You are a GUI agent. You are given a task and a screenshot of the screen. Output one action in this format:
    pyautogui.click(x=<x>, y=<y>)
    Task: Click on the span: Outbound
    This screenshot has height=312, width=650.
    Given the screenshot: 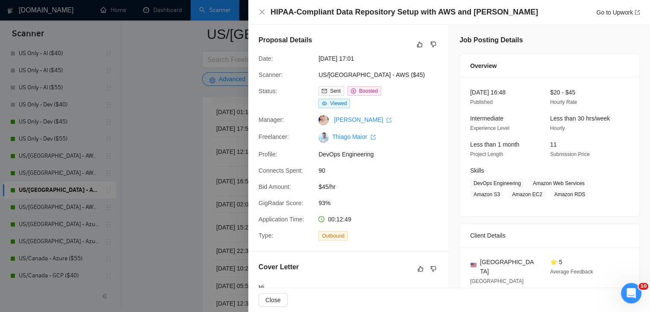 What is the action you would take?
    pyautogui.click(x=333, y=236)
    